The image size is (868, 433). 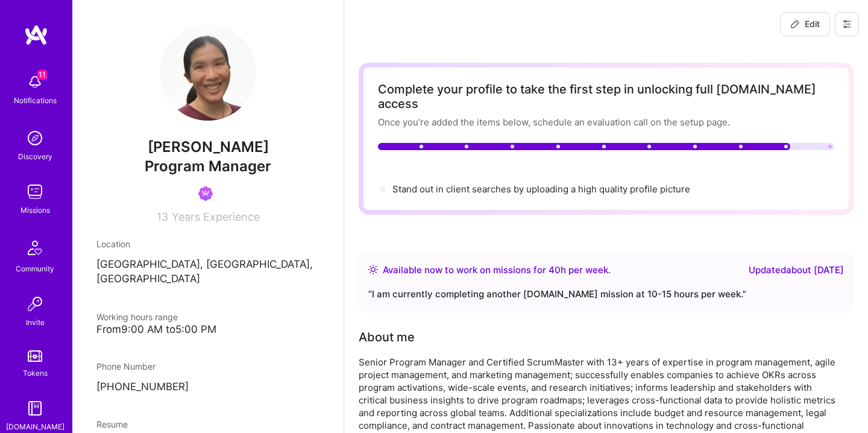 I want to click on img: guide book, so click(x=35, y=408).